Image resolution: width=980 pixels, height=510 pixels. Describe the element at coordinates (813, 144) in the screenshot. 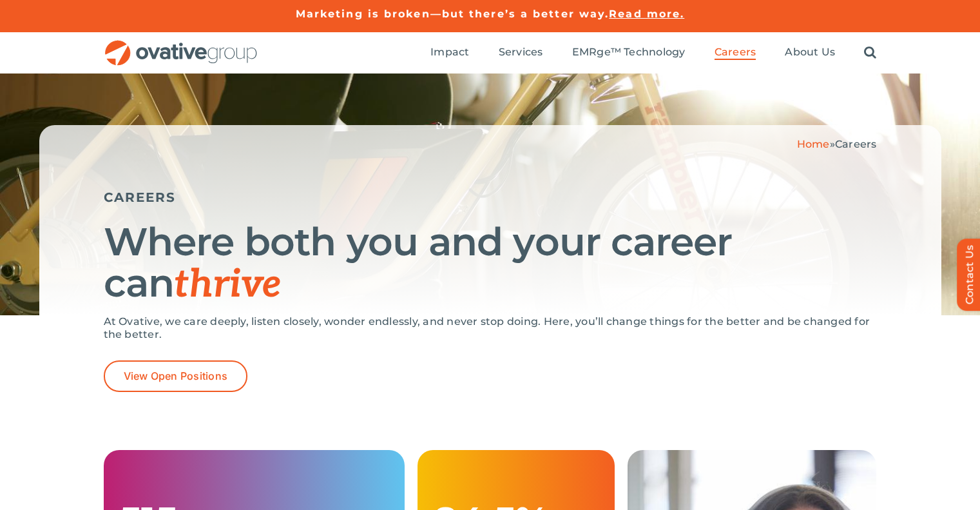

I see `a: Home` at that location.